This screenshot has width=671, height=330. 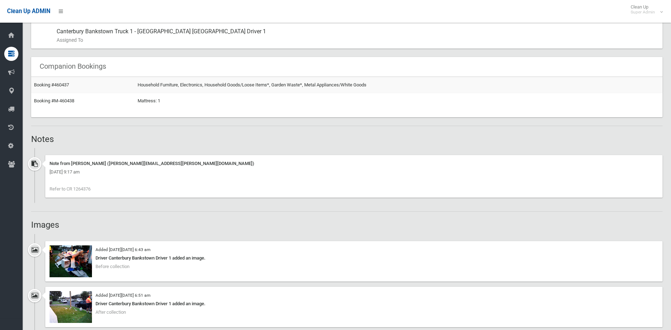 What do you see at coordinates (356, 40) in the screenshot?
I see `small: Assigned To` at bounding box center [356, 40].